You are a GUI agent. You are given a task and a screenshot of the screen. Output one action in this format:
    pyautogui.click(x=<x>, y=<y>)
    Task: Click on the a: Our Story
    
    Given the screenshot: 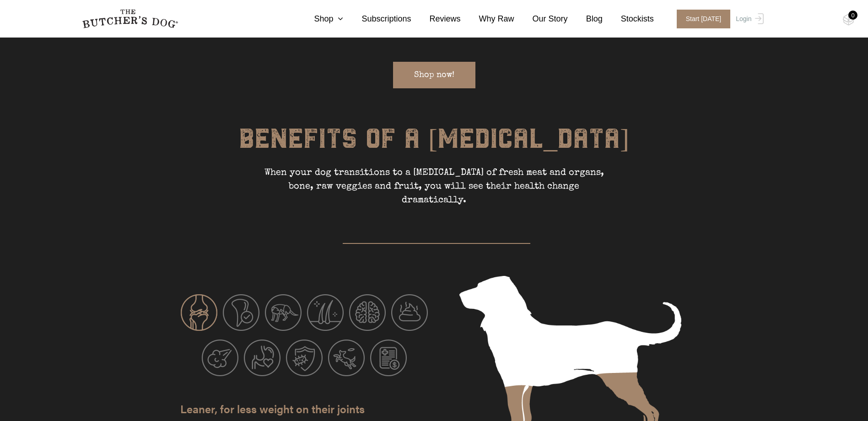 What is the action you would take?
    pyautogui.click(x=541, y=19)
    